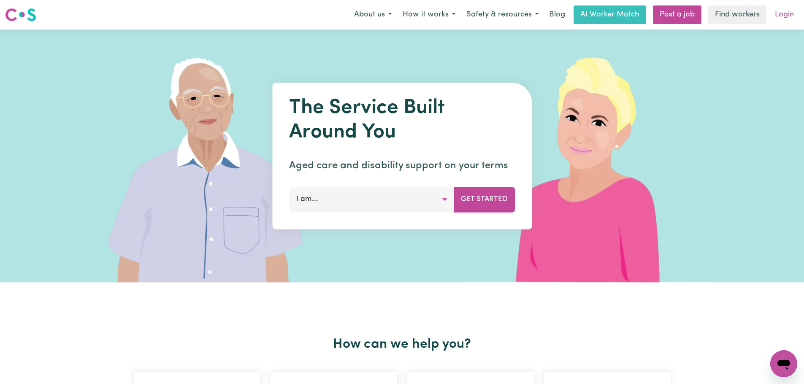 The width and height of the screenshot is (804, 384). I want to click on a: Login, so click(784, 15).